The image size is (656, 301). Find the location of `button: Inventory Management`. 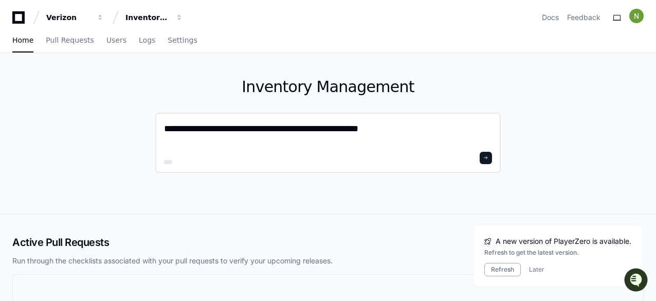

button: Inventory Management is located at coordinates (154, 17).